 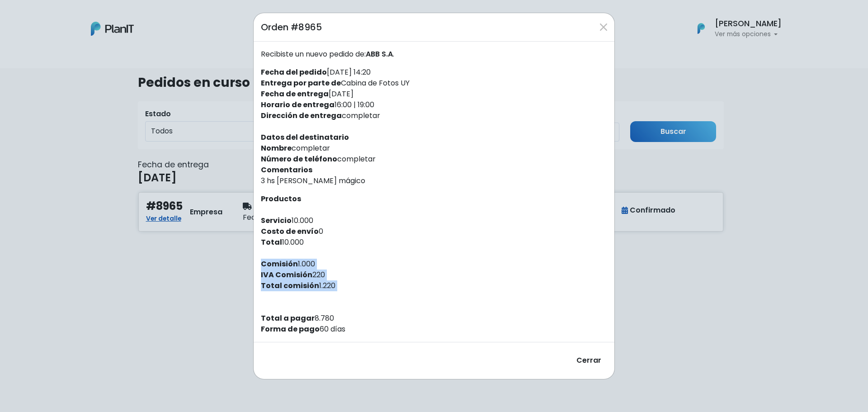 I want to click on strong: Total comisión, so click(x=290, y=285).